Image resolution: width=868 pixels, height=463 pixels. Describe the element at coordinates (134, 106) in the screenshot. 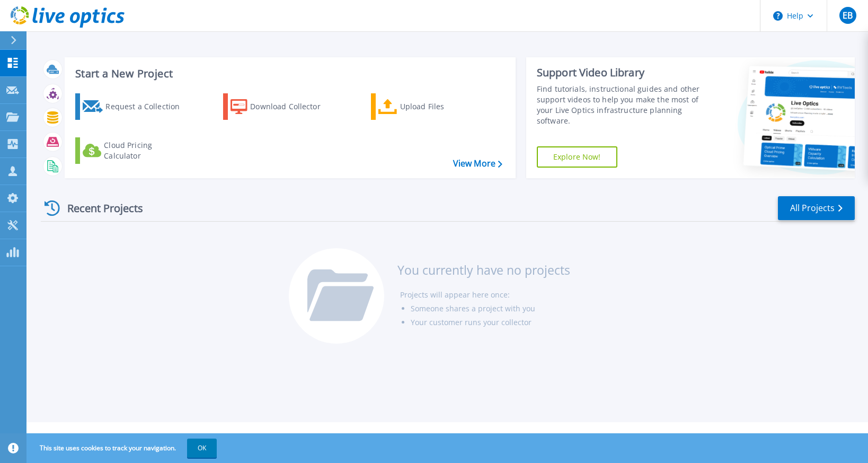

I see `a: Request a Collection` at that location.